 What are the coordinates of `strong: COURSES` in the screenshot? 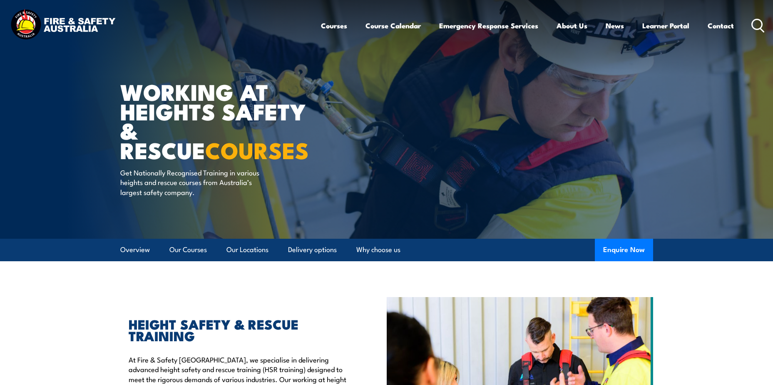 It's located at (257, 149).